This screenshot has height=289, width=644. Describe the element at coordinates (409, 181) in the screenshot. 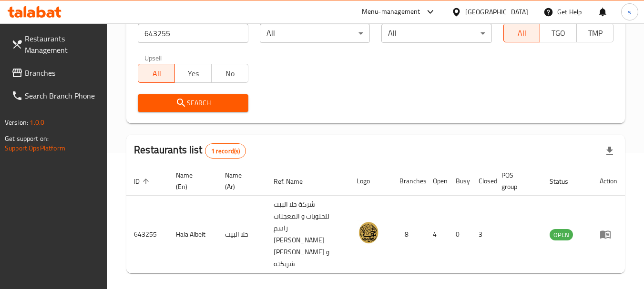

I see `th: Branches` at that location.